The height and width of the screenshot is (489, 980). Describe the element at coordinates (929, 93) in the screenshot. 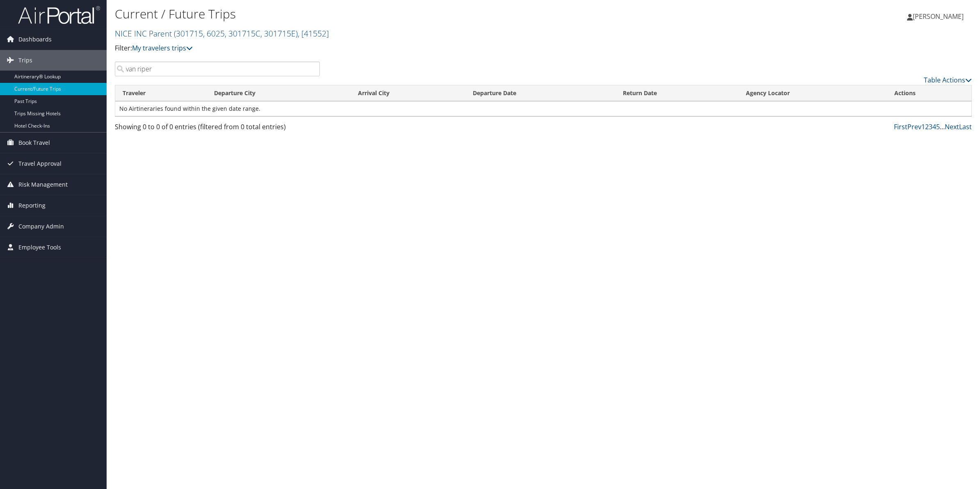

I see `th: Actions` at that location.